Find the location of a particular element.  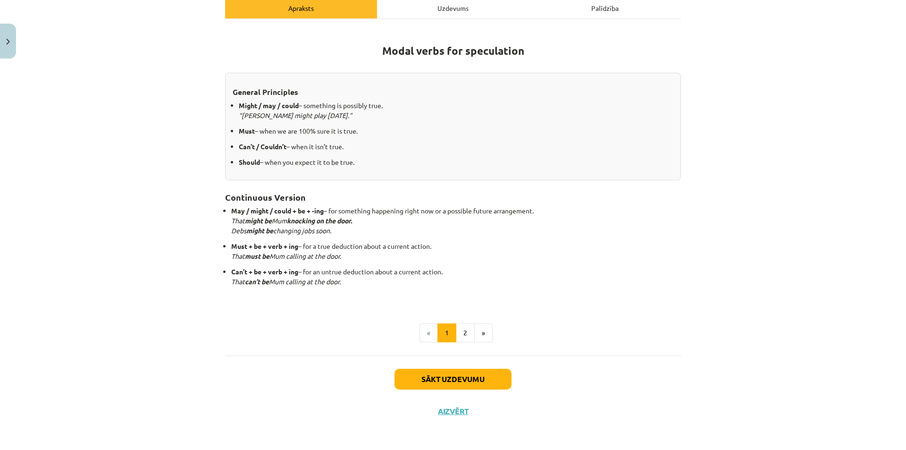

img: icon-close-lesson-0947bae3869378f0d4975bcd49f059093ad1ed9edebbc8119c70593378902aed.svg is located at coordinates (8, 42).